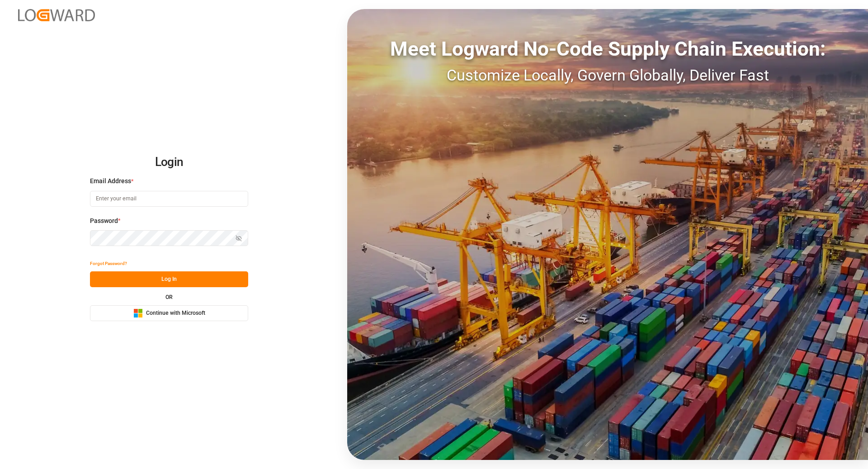 This screenshot has width=868, height=469. What do you see at coordinates (110, 180) in the screenshot?
I see `span: Email Address` at bounding box center [110, 180].